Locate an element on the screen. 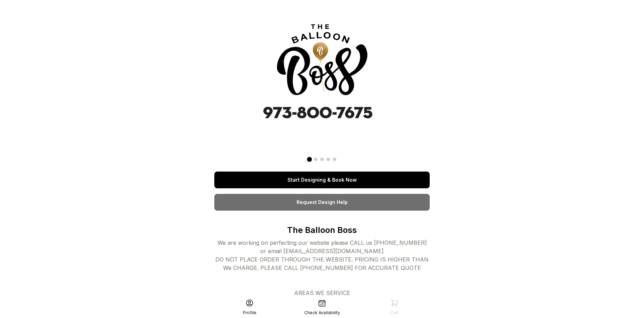  a: Request Design Help is located at coordinates (322, 202).